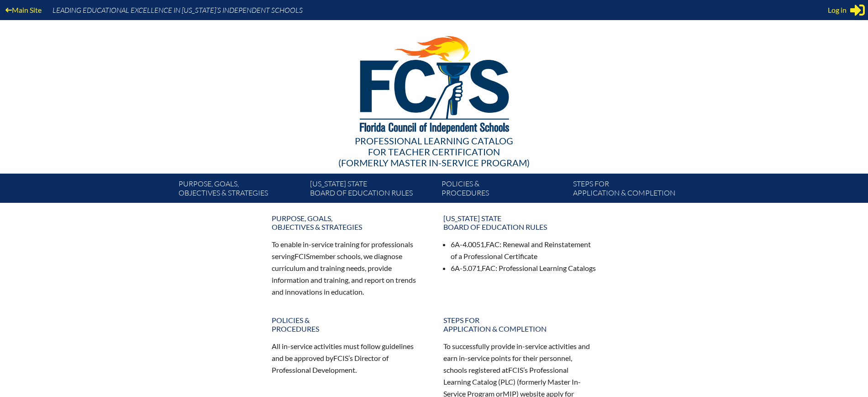  Describe the element at coordinates (23, 9) in the screenshot. I see `a: Main Site` at that location.